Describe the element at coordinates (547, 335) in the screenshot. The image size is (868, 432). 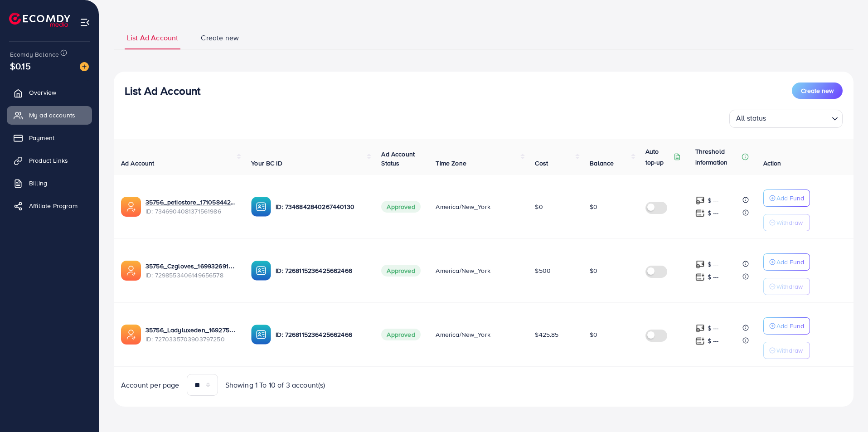
I see `span: $425.85` at that location.